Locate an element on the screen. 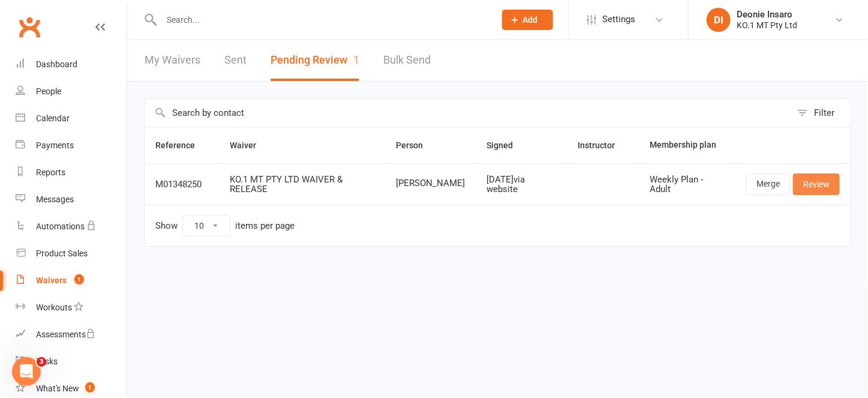 The image size is (868, 398). a: Payments is located at coordinates (71, 145).